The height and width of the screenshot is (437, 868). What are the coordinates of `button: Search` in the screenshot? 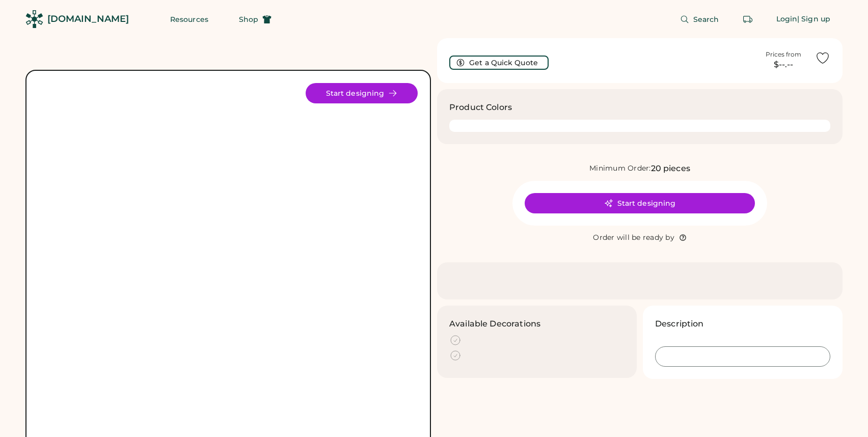 It's located at (699, 19).